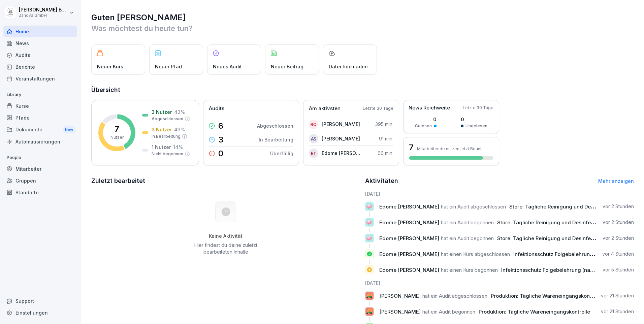 This screenshot has height=324, width=644. What do you see at coordinates (384, 124) in the screenshot?
I see `p: 395 min.` at bounding box center [384, 124].